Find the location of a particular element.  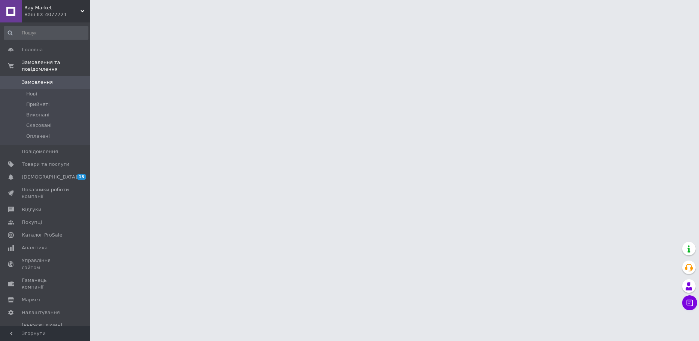

span: Нові is located at coordinates (31, 94).